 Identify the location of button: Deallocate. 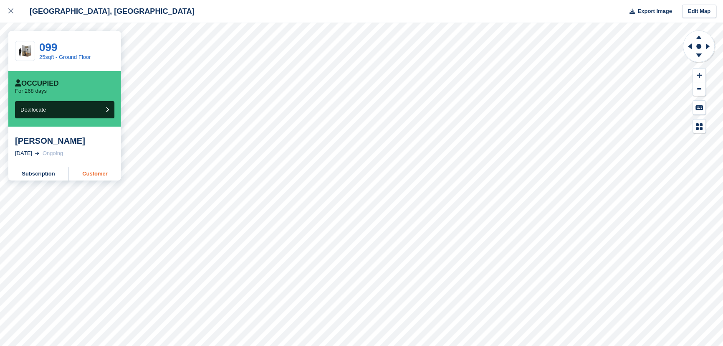
(65, 109).